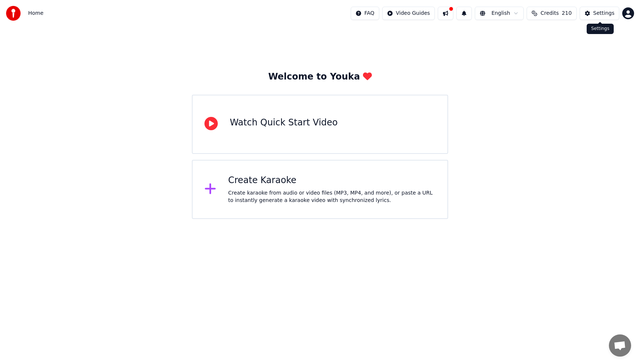  I want to click on div: Welcome to Youka, so click(320, 77).